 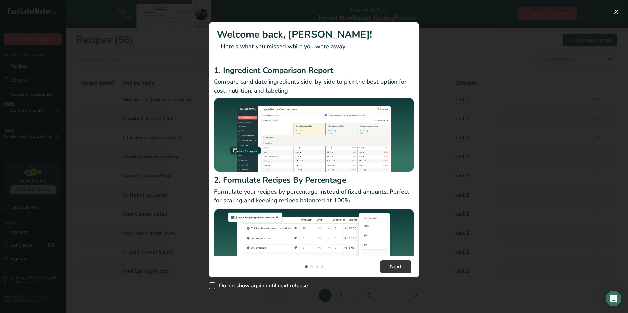 I want to click on span: Do not show again until next release, so click(x=262, y=286).